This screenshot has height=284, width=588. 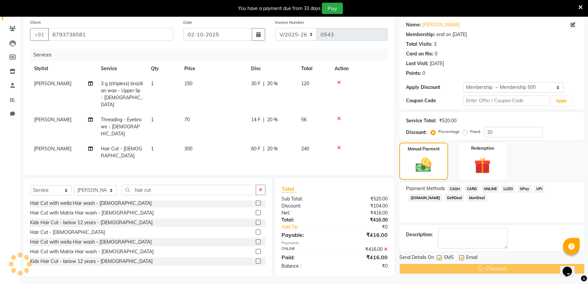 I want to click on span: 300, so click(x=188, y=149).